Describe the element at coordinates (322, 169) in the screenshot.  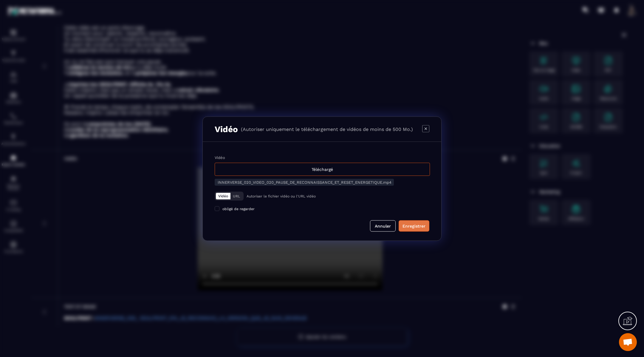
I see `div: Téléchargé` at that location.